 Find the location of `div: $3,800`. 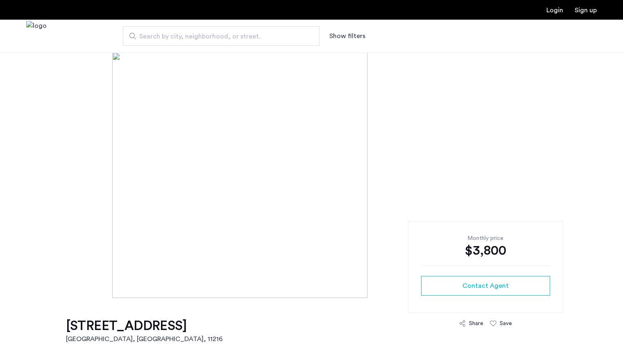

div: $3,800 is located at coordinates (486, 251).